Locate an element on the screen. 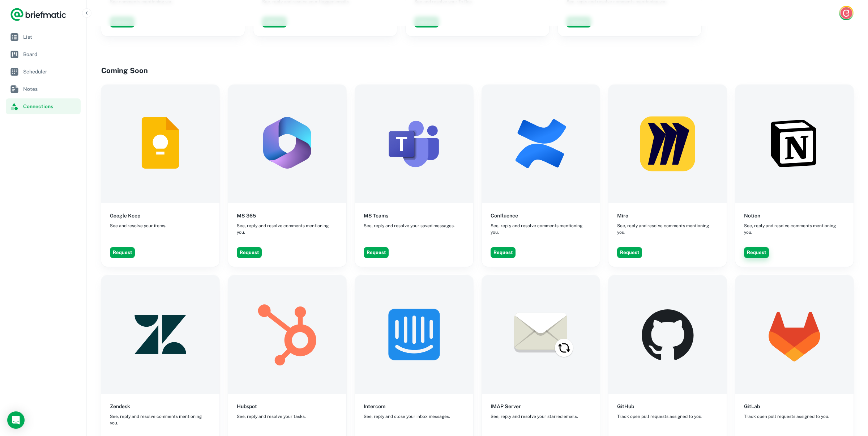 The width and height of the screenshot is (868, 436). img: Gary Crossey is located at coordinates (846, 13).